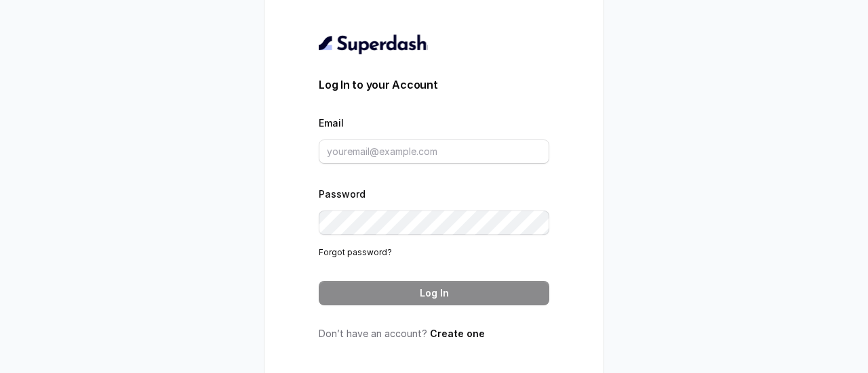 This screenshot has height=373, width=868. Describe the element at coordinates (434, 294) in the screenshot. I see `button: Log In` at that location.